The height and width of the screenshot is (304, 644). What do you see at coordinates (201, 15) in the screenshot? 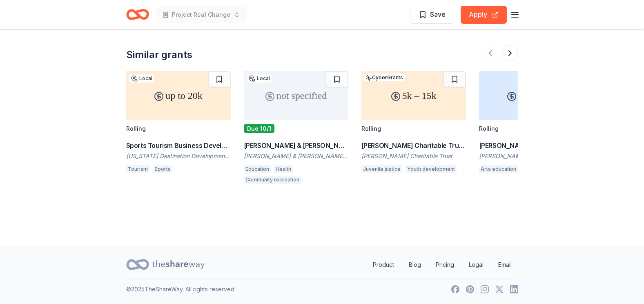
I see `button: Project Real Change` at bounding box center [201, 15].